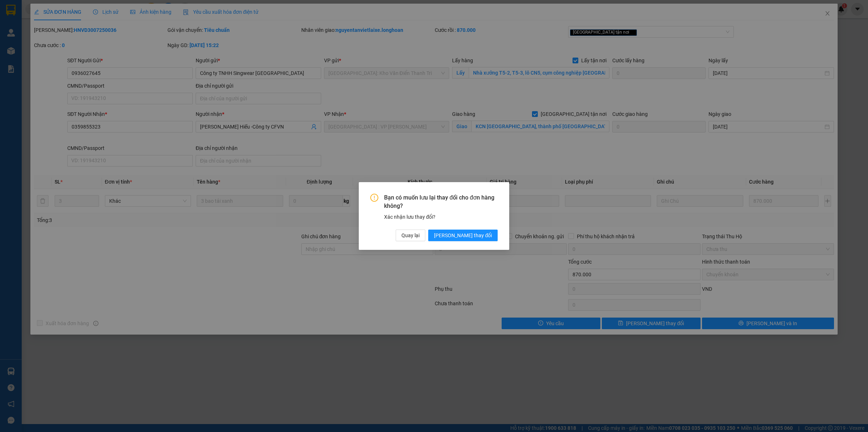 Image resolution: width=868 pixels, height=432 pixels. What do you see at coordinates (441, 217) in the screenshot?
I see `div: Xác nhận lưu thay đổi?` at bounding box center [441, 217].